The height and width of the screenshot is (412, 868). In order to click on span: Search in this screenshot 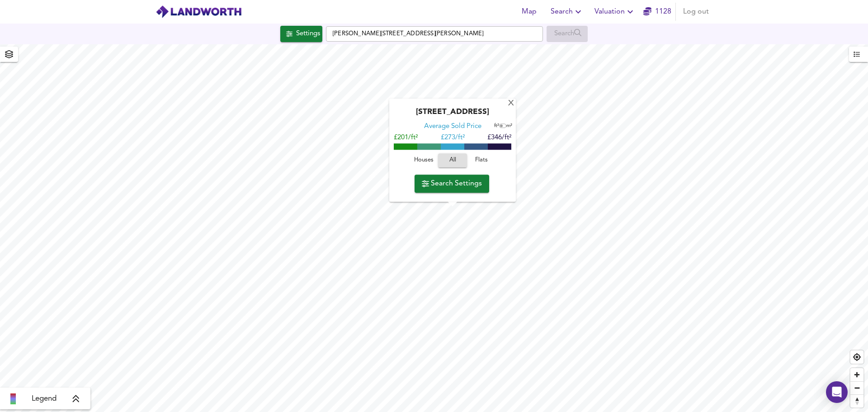, I will do `click(567, 12)`.